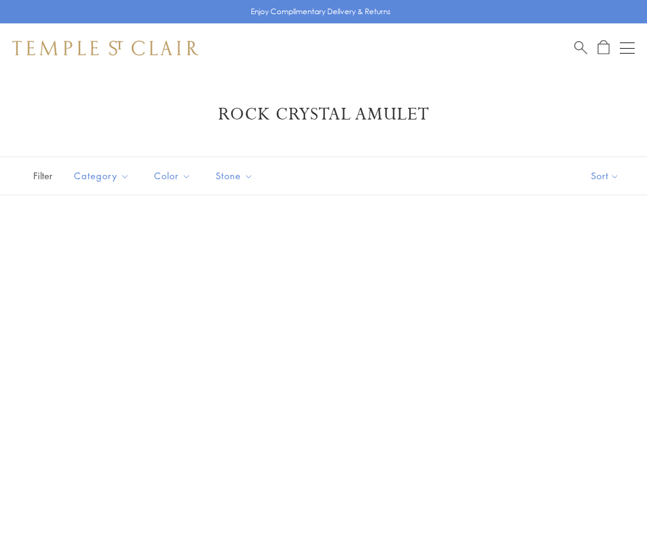 The height and width of the screenshot is (547, 647). Describe the element at coordinates (236, 176) in the screenshot. I see `span: Stone` at that location.